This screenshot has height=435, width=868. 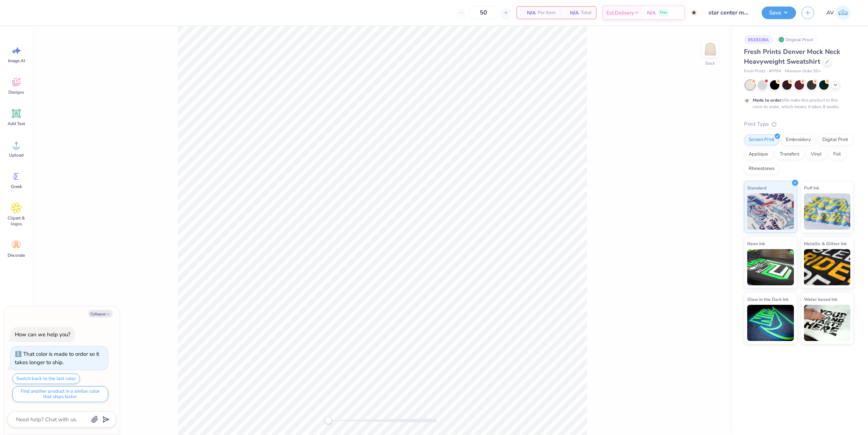 I want to click on span: Image AI, so click(x=16, y=61).